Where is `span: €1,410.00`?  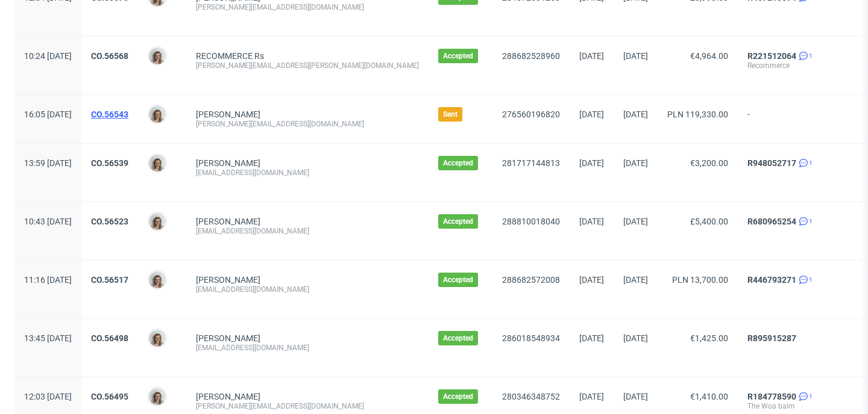
span: €1,410.00 is located at coordinates (709, 397).